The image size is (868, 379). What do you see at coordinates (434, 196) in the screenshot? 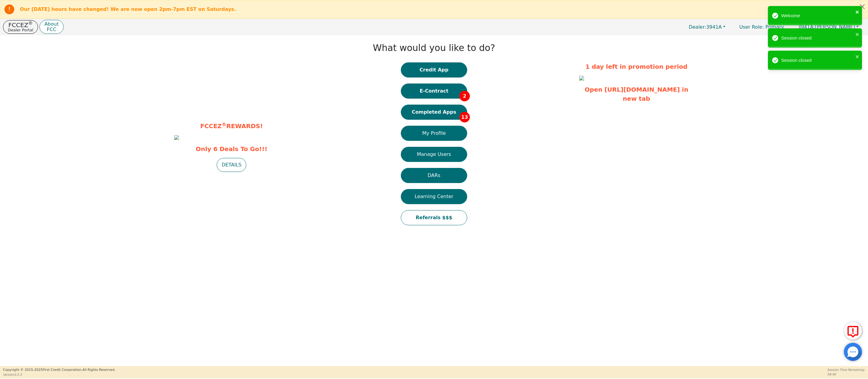
I see `button: Learning Center` at bounding box center [434, 196].